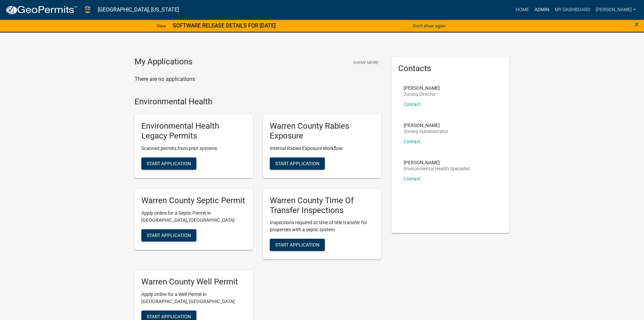 The width and height of the screenshot is (644, 320). I want to click on p: Scanned permits from prior systems, so click(193, 149).